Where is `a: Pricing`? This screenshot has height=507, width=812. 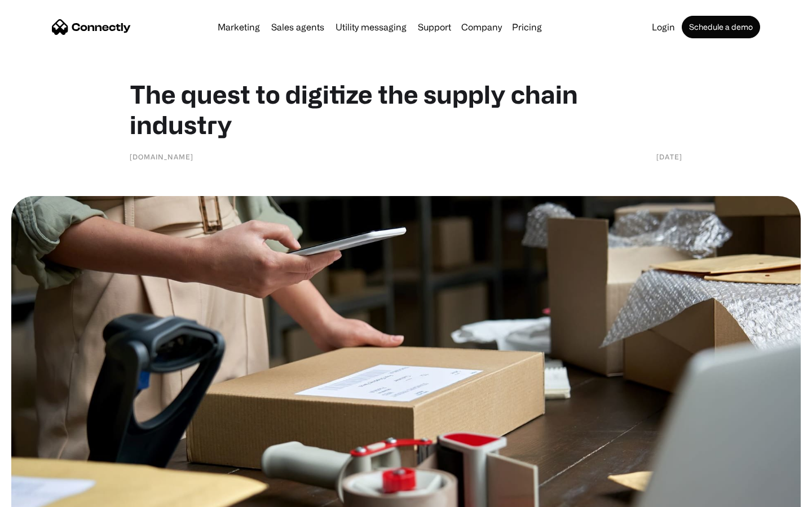
a: Pricing is located at coordinates (527, 27).